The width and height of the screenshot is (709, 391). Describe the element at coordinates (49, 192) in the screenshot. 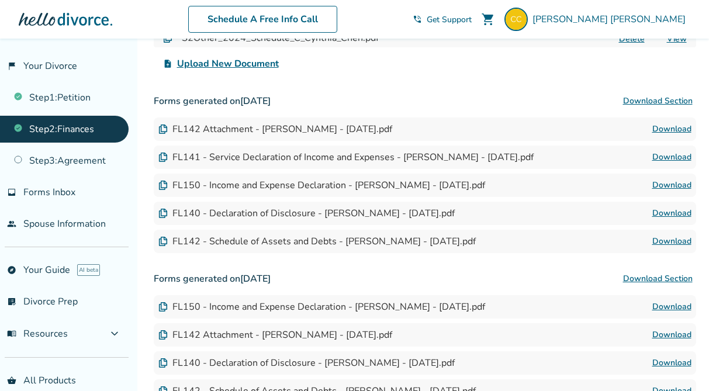

I see `span: Forms Inbox` at that location.